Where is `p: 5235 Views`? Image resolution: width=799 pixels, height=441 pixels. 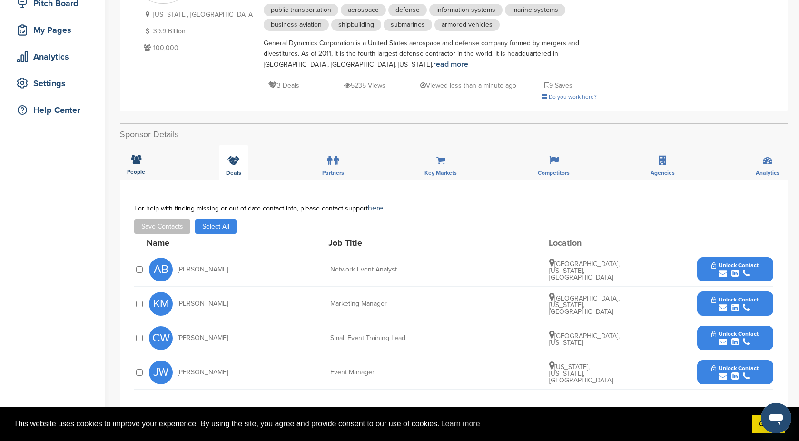 p: 5235 Views is located at coordinates (365, 85).